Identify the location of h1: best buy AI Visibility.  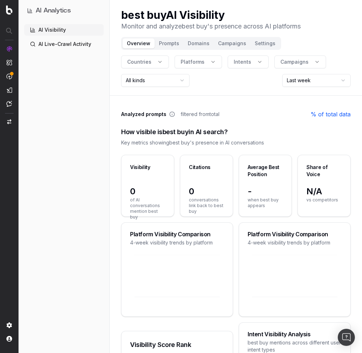
(211, 15).